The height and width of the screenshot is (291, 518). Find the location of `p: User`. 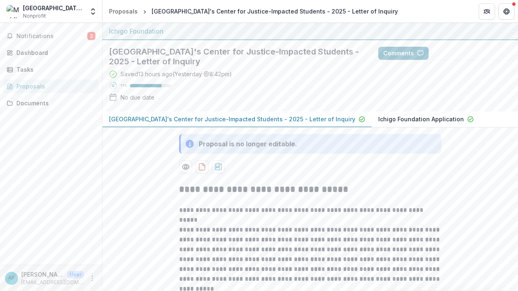

p: User is located at coordinates (75, 274).